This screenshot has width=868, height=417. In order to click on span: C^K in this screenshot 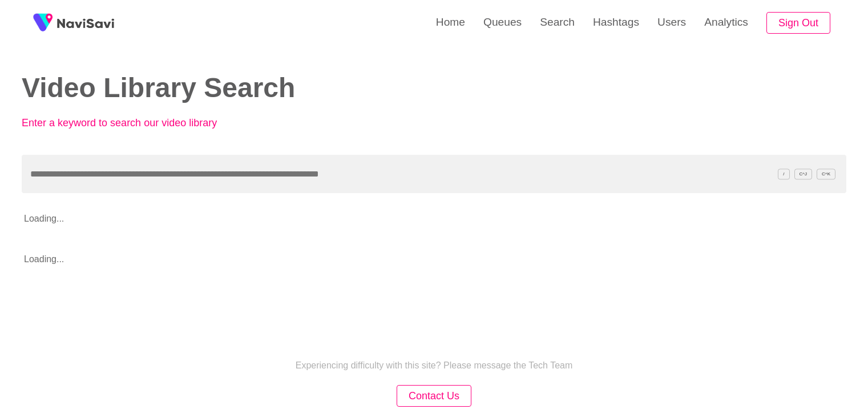, I will do `click(826, 173)`.